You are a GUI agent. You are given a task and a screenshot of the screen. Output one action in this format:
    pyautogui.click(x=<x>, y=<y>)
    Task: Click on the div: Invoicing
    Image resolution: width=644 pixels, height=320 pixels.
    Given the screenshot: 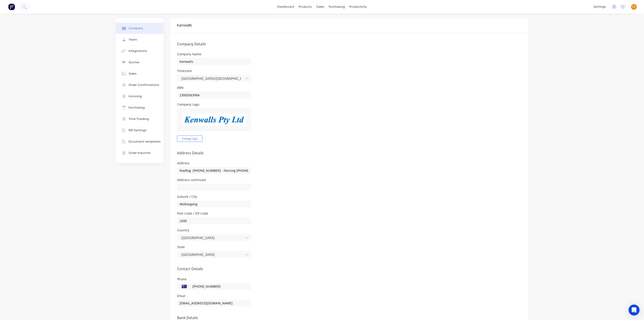 What is the action you would take?
    pyautogui.click(x=135, y=96)
    